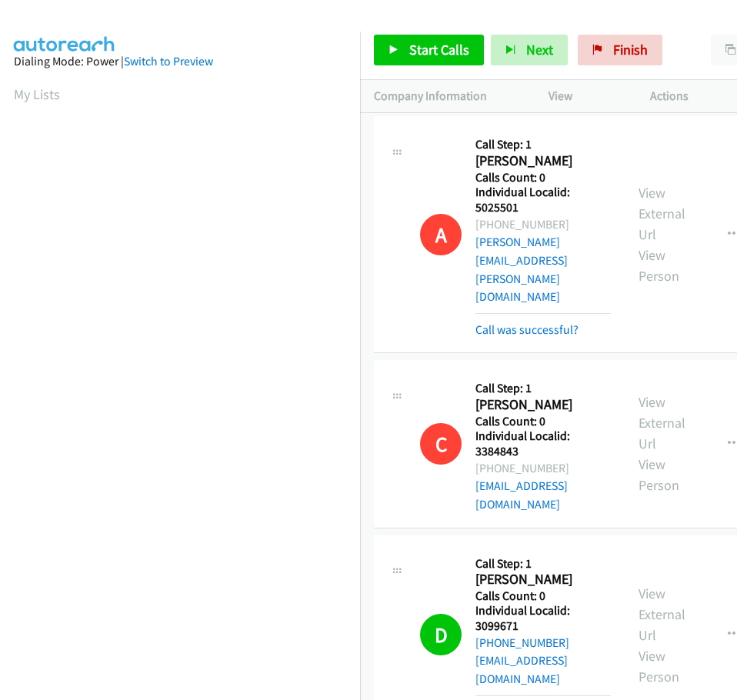 The image size is (737, 700). I want to click on p: View, so click(585, 96).